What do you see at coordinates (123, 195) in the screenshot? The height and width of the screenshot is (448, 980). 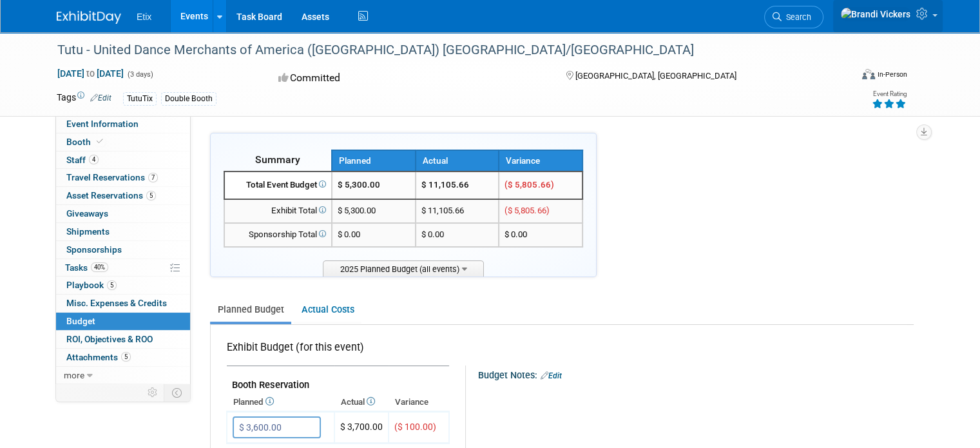 I see `a: Asset Reservations5` at bounding box center [123, 195].